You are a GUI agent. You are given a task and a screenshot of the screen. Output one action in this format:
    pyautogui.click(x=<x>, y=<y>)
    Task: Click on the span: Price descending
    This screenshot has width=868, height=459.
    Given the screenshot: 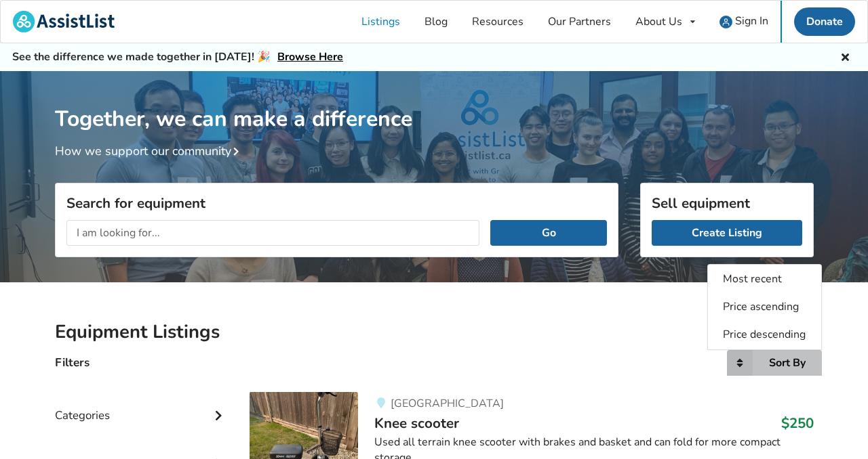 What is the action you would take?
    pyautogui.click(x=764, y=335)
    